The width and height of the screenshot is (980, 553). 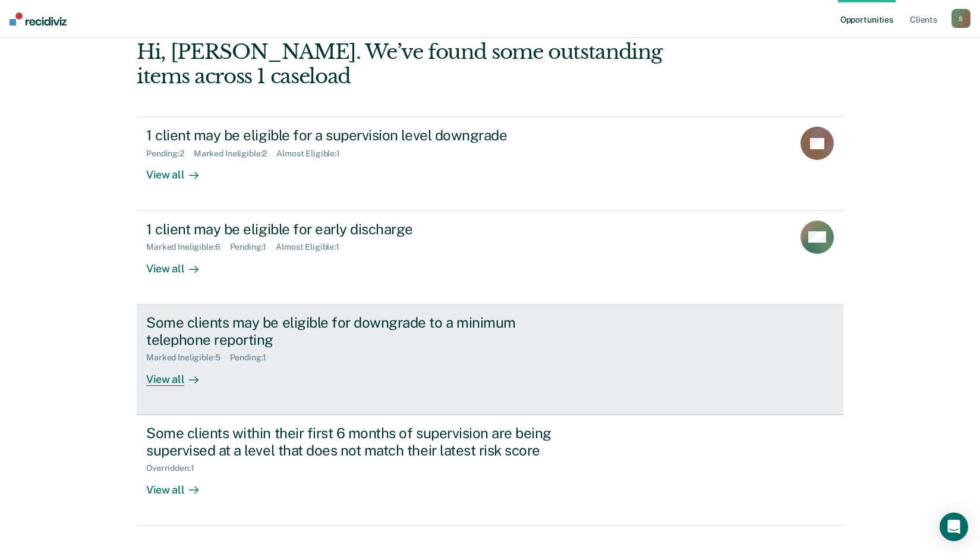 I want to click on div: Some clients may be eligible for downgrade to a minimum telephone reporting, so click(x=355, y=331).